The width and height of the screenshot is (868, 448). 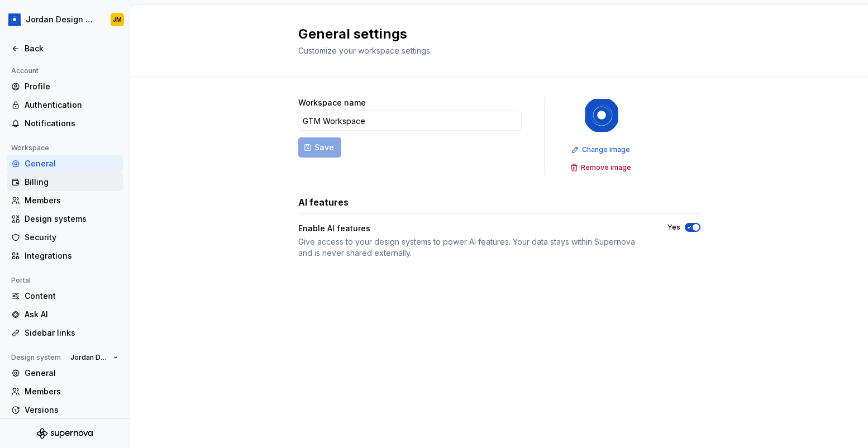 What do you see at coordinates (24, 71) in the screenshot?
I see `div: Account` at bounding box center [24, 71].